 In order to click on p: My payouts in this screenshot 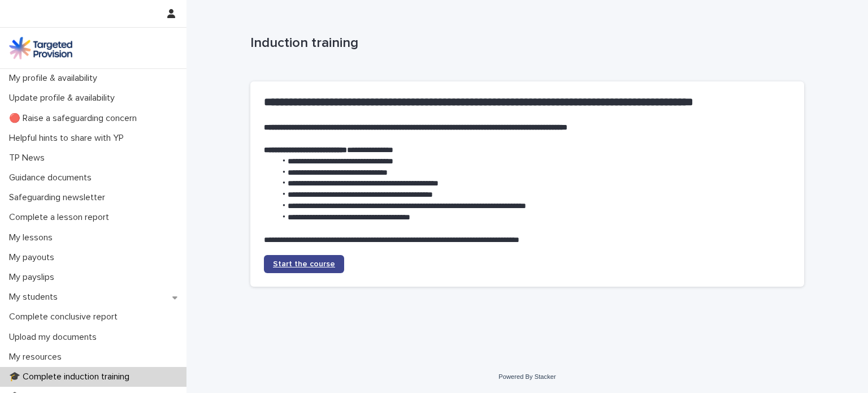, I will do `click(34, 257)`.